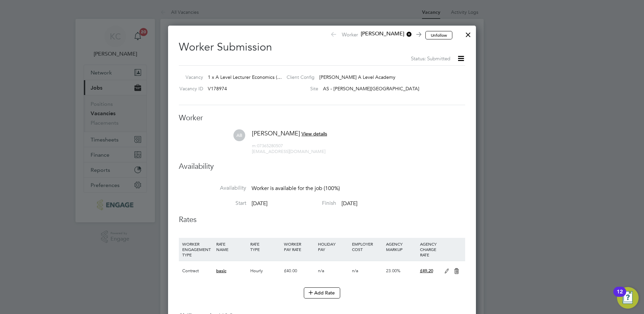 The width and height of the screenshot is (644, 314). What do you see at coordinates (314, 134) in the screenshot?
I see `span: View details` at bounding box center [314, 134].